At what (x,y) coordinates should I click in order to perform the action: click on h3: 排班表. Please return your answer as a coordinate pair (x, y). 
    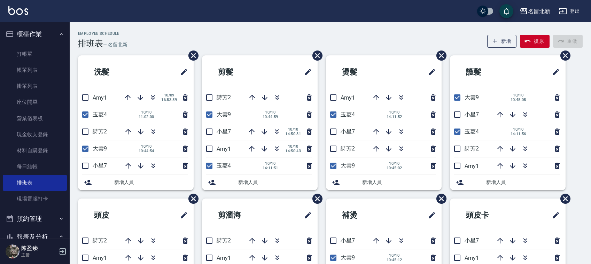
    Looking at the image, I should click on (91, 44).